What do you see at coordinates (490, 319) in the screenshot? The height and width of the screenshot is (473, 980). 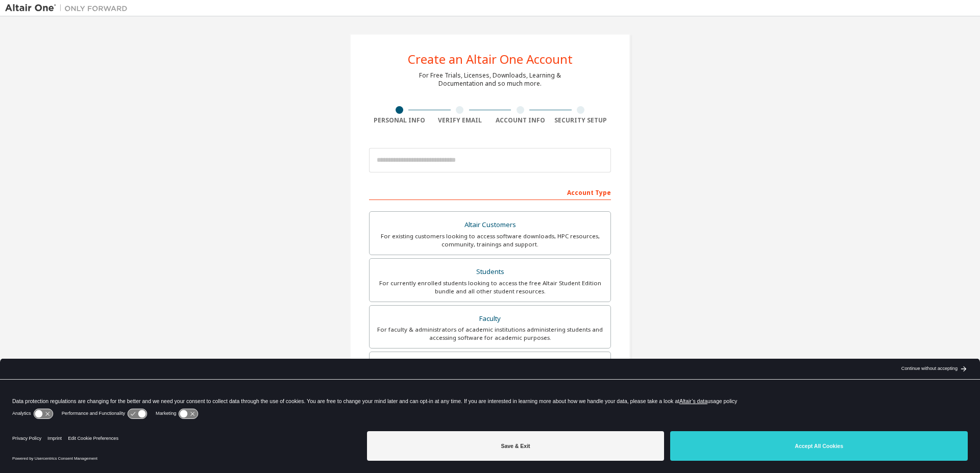 I see `div: Faculty` at bounding box center [490, 319].